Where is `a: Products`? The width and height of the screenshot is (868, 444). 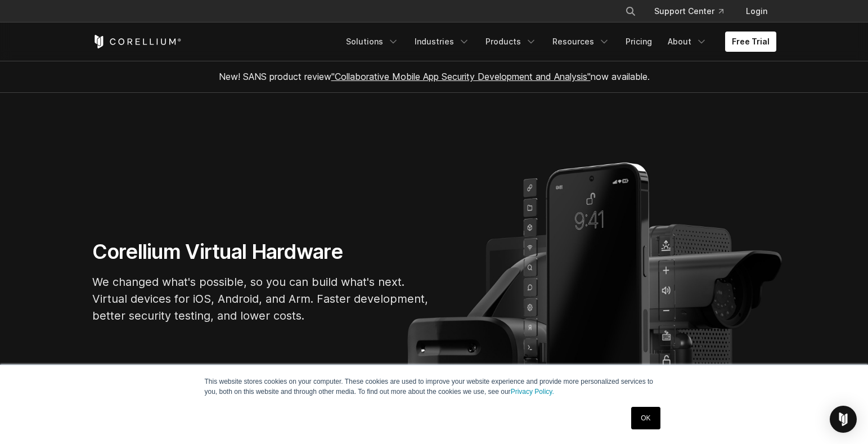 a: Products is located at coordinates (510, 41).